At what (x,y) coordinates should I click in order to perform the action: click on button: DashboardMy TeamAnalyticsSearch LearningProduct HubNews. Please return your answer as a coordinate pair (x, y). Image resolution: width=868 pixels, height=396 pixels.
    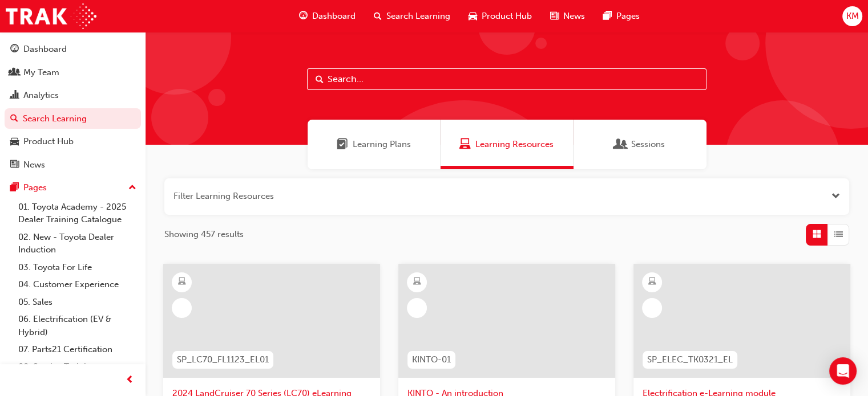
    Looking at the image, I should click on (73, 107).